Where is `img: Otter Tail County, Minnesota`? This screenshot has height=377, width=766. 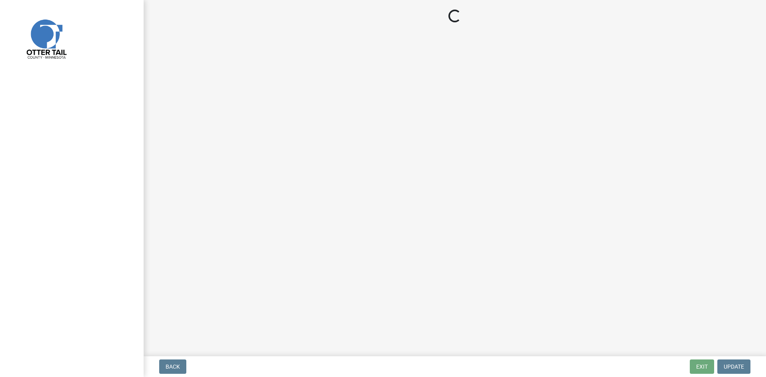
img: Otter Tail County, Minnesota is located at coordinates (46, 38).